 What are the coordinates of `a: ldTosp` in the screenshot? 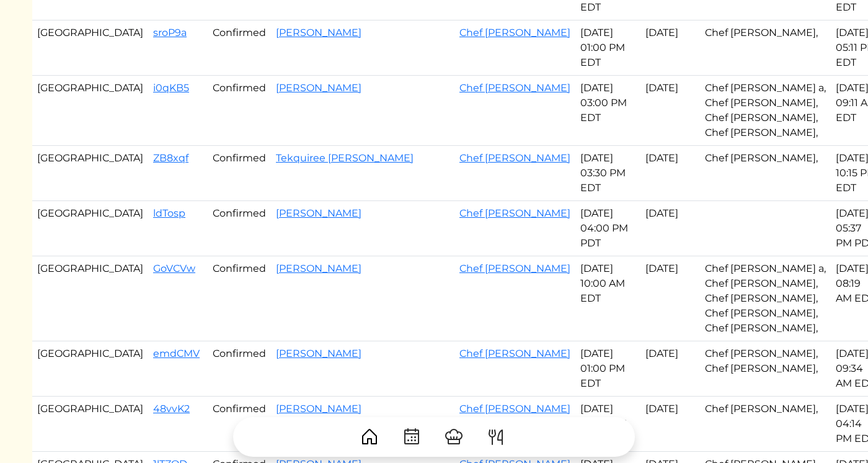 It's located at (170, 213).